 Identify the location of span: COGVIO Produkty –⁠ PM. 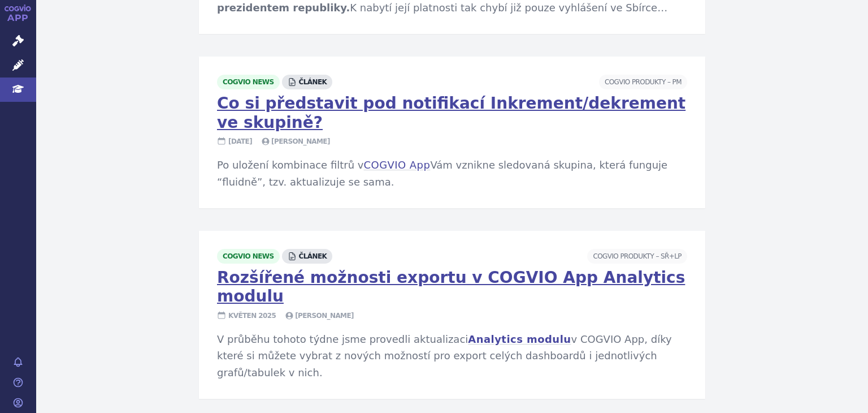
(643, 82).